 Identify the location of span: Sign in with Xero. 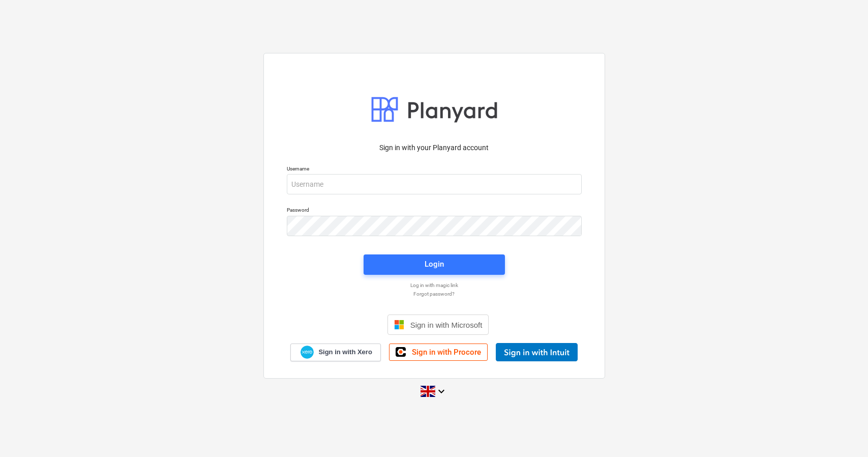
(345, 352).